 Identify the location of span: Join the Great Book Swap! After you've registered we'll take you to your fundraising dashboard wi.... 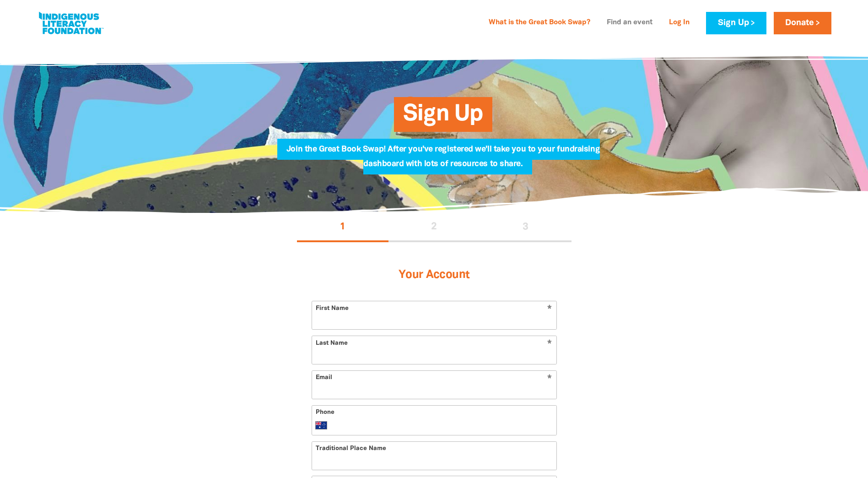
(443, 160).